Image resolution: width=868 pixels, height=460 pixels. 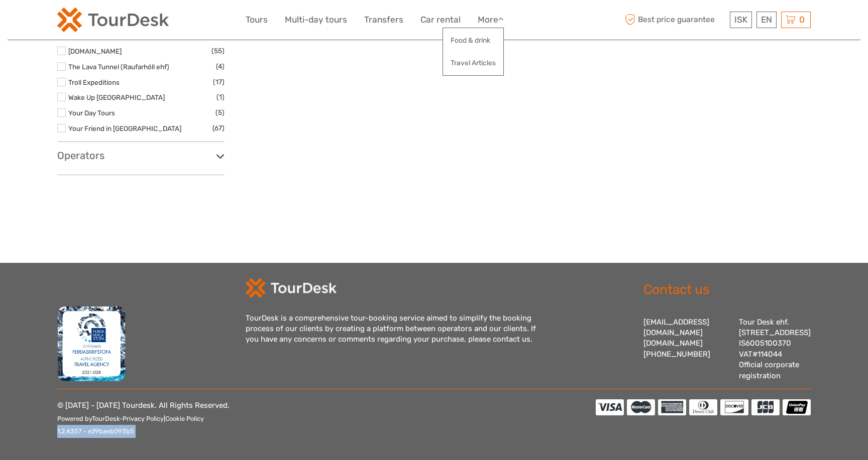 I want to click on img: fms.png, so click(x=92, y=344).